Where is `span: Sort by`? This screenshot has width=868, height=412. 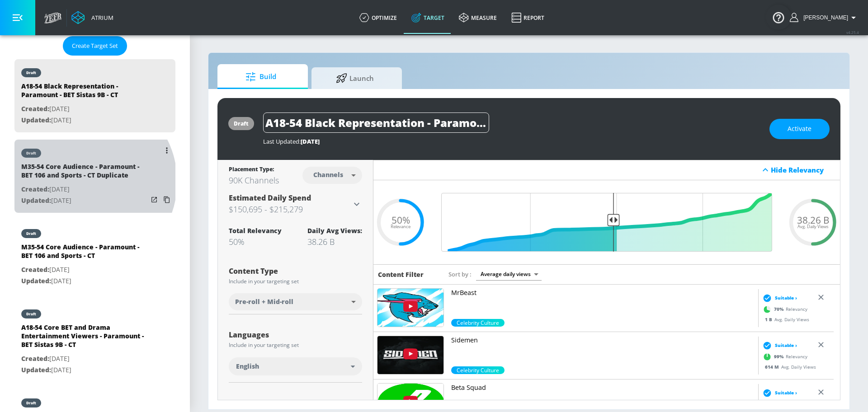 span: Sort by is located at coordinates (460, 274).